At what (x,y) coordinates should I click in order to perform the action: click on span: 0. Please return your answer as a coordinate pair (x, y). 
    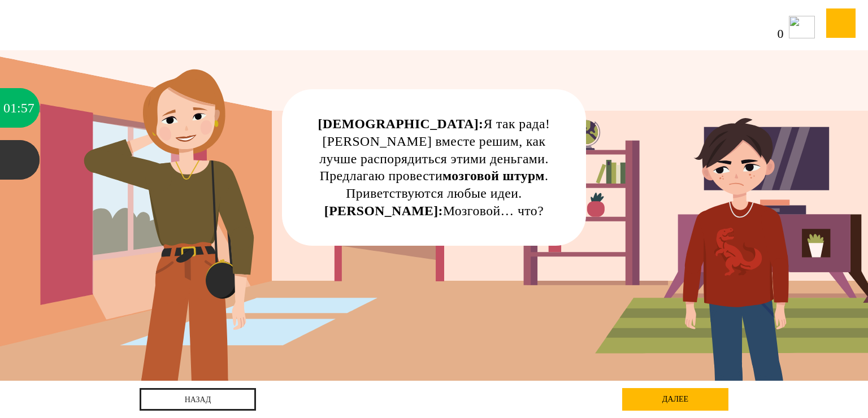
    Looking at the image, I should click on (781, 34).